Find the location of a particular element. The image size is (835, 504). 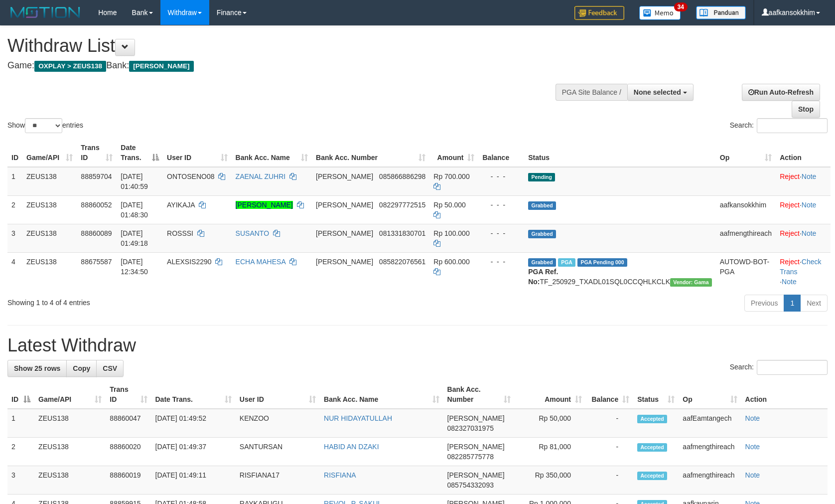

h1: Withdraw List is located at coordinates (277, 46).